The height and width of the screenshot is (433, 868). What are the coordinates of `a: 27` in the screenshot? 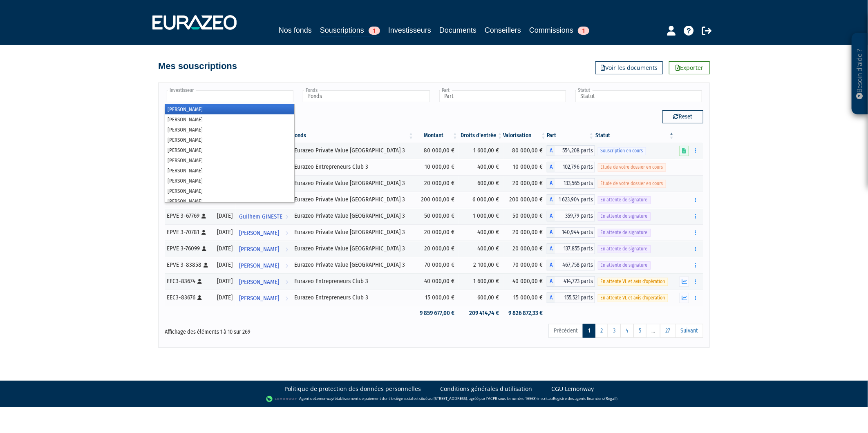 It's located at (667, 331).